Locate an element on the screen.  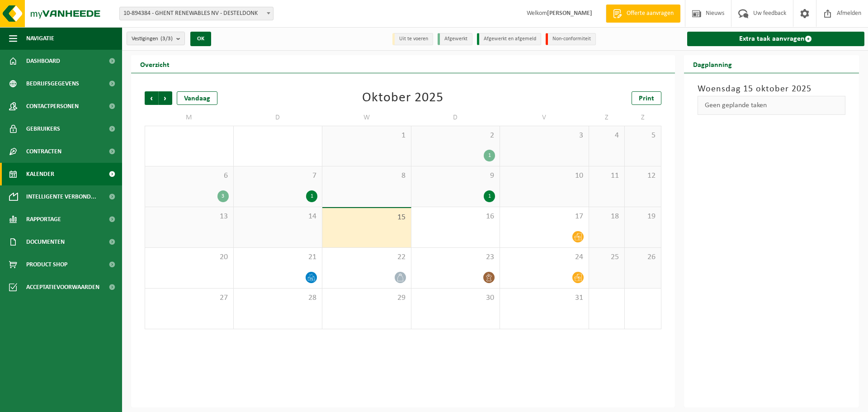
span: 13 is located at coordinates (189, 217).